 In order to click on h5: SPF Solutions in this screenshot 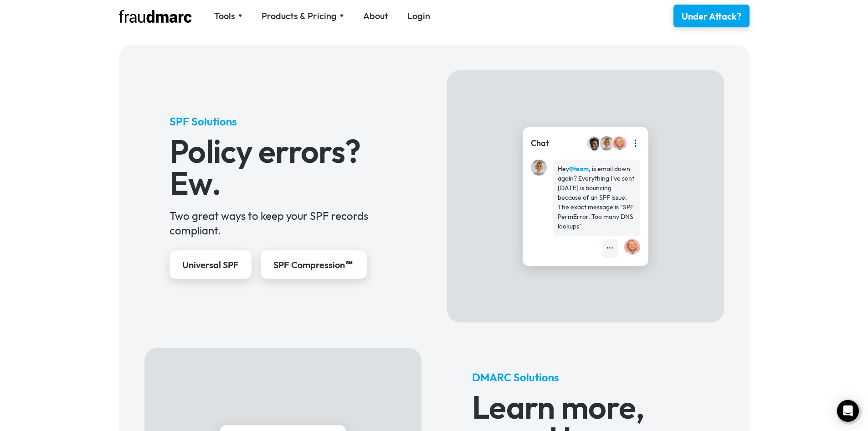, I will do `click(282, 121)`.